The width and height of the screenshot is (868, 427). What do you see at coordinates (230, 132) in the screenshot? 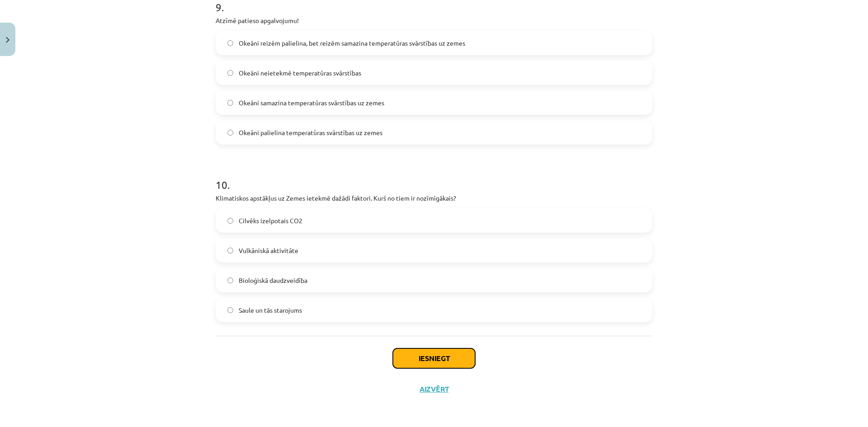
I see `input: Okeāni palielina temperatūras svārstības uz zemes` at bounding box center [230, 132].